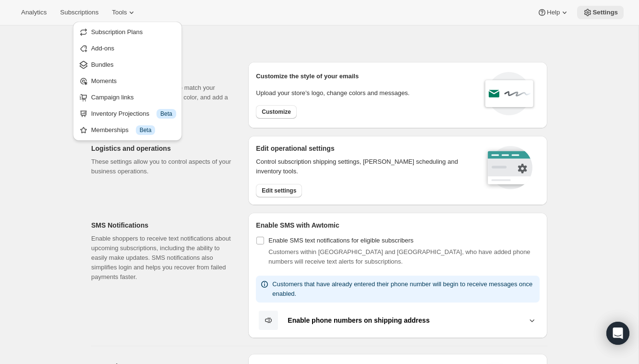  What do you see at coordinates (119, 13) in the screenshot?
I see `span: Tools` at bounding box center [119, 13].